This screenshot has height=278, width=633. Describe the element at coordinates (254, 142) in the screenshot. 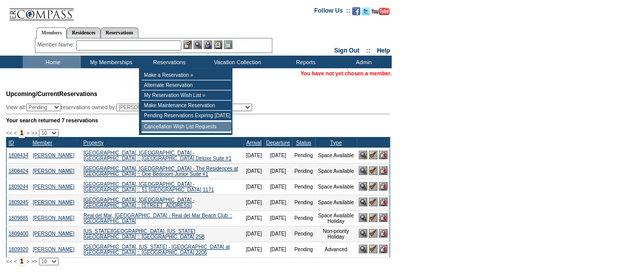

I see `a: Arrival` at that location.